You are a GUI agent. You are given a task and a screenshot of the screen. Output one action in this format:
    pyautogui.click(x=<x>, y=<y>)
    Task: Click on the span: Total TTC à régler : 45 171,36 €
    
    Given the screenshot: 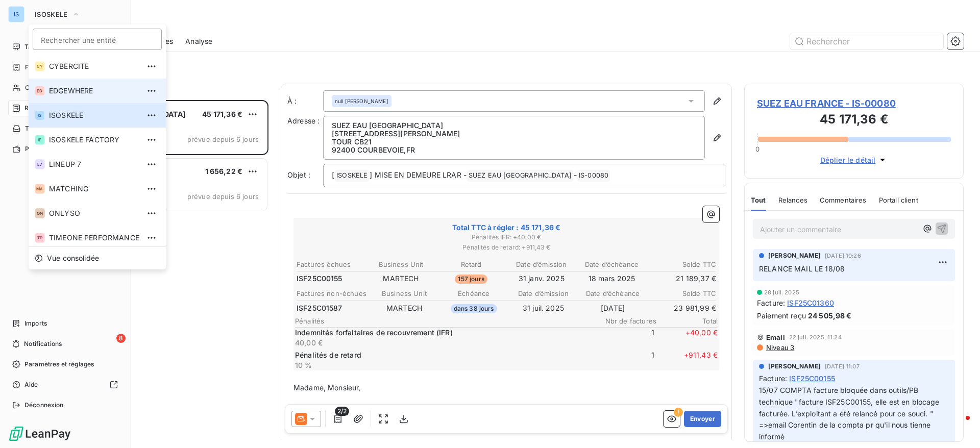 What is the action you would take?
    pyautogui.click(x=507, y=228)
    